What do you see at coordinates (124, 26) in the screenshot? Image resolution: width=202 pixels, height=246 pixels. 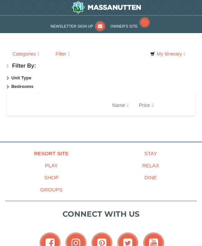 I see `span: Owner's Site` at bounding box center [124, 26].